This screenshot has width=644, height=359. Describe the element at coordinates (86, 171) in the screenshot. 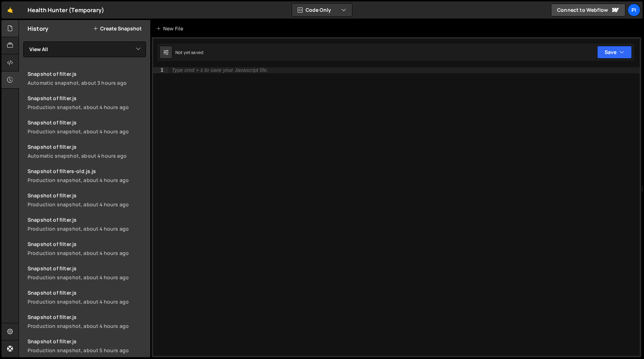

I see `div: Snapshot of filters-old.js.js` at that location.